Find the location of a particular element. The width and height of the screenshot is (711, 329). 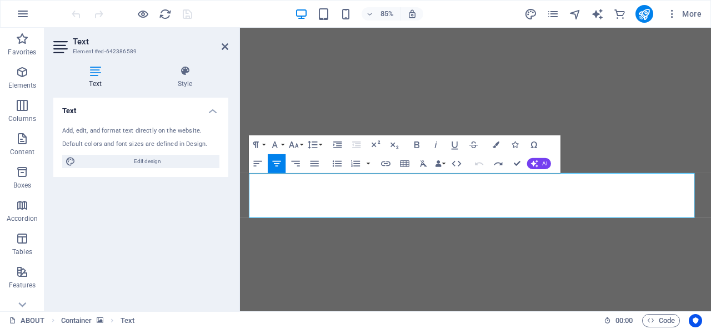

button: Click here to leave preview mode and continue editing is located at coordinates (143, 14).